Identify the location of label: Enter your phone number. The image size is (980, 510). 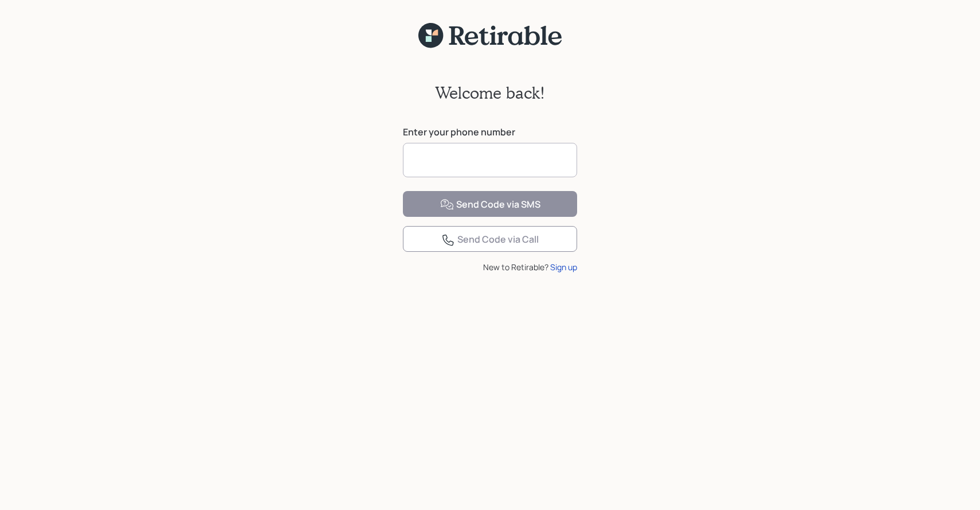
(490, 132).